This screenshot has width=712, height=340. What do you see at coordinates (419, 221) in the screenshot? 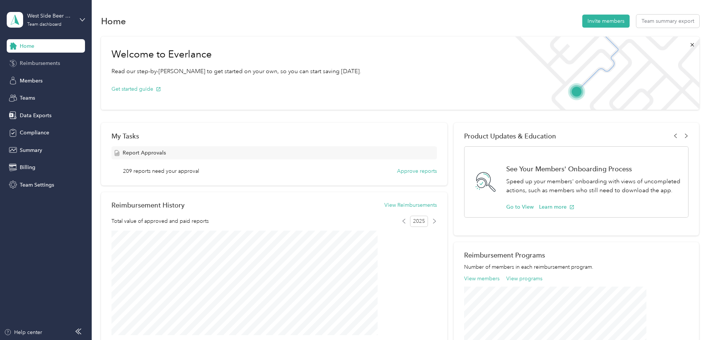
I see `span: 2025` at bounding box center [419, 221].